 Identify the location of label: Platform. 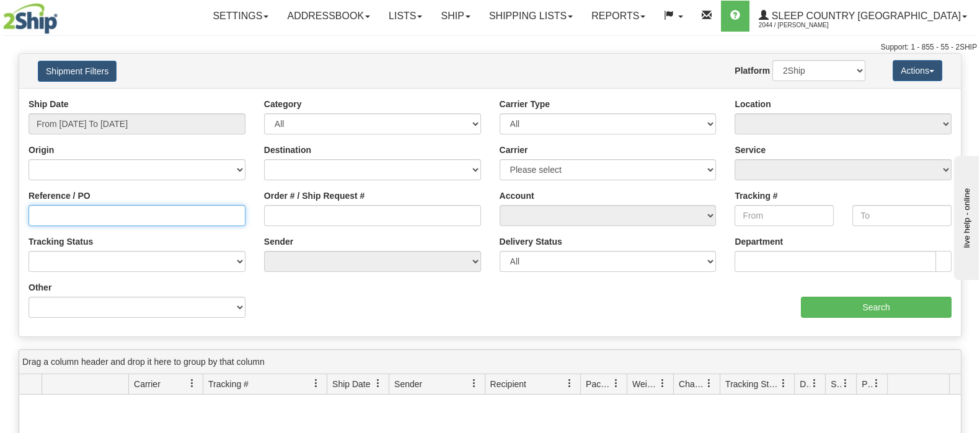
(752, 71).